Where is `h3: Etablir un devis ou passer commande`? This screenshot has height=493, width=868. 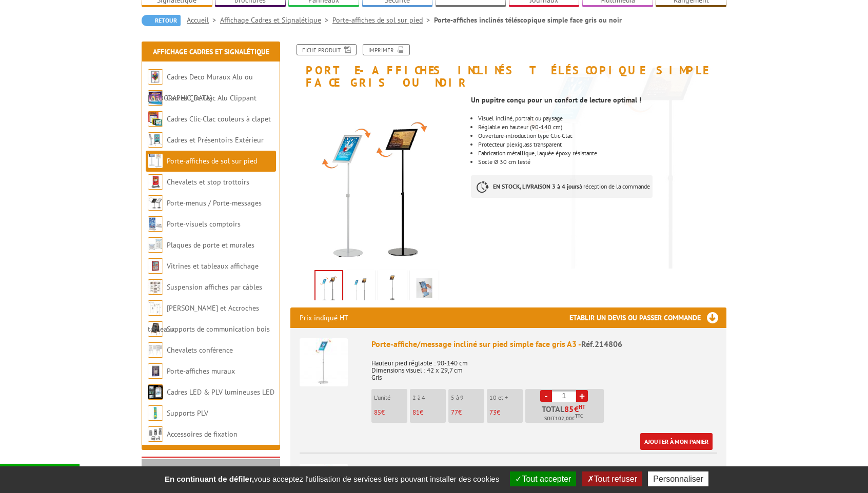 h3: Etablir un devis ou passer commande is located at coordinates (648, 318).